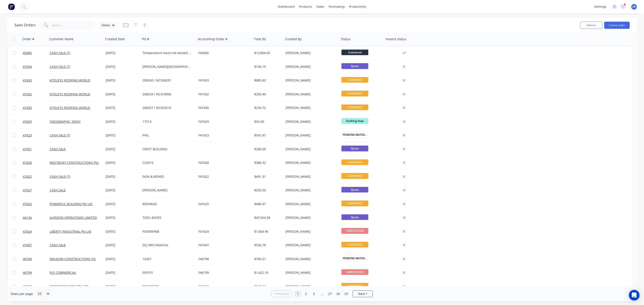 The height and width of the screenshot is (305, 644). What do you see at coordinates (322, 294) in the screenshot?
I see `a: Jump forward` at bounding box center [322, 294].